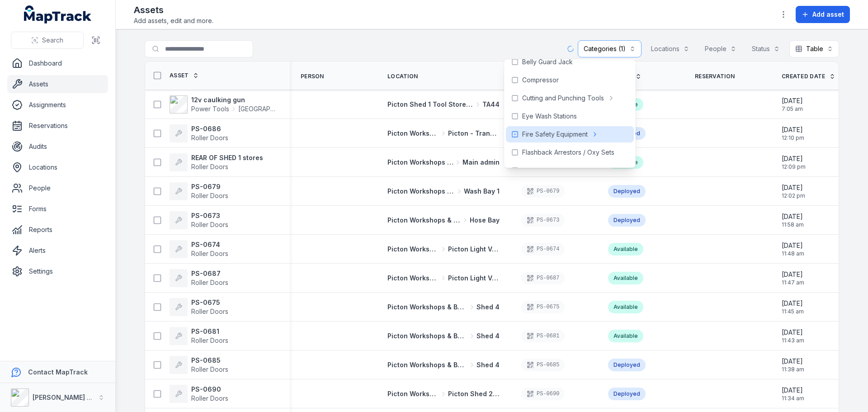 This screenshot has height=412, width=868. I want to click on span: Hand Tools, so click(540, 171).